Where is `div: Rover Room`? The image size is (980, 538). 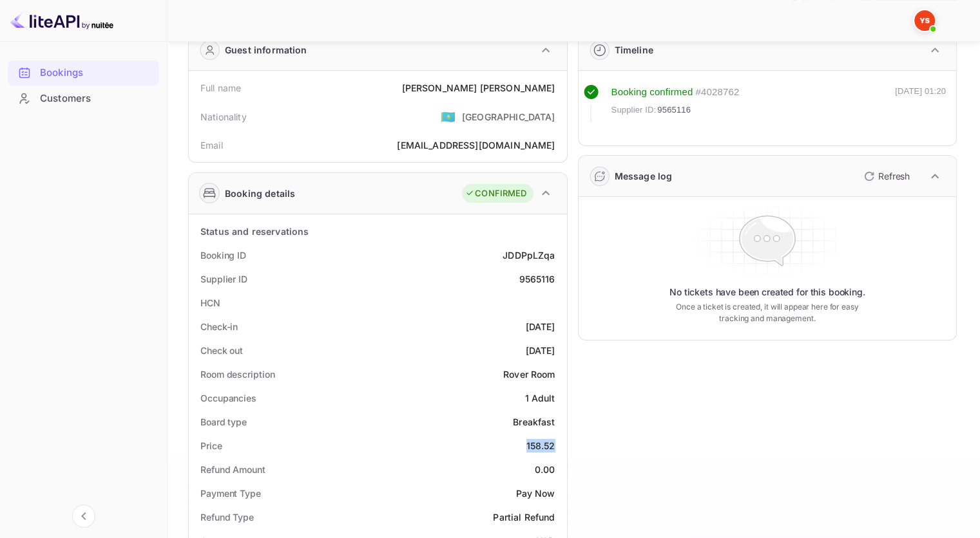 div: Rover Room is located at coordinates (529, 374).